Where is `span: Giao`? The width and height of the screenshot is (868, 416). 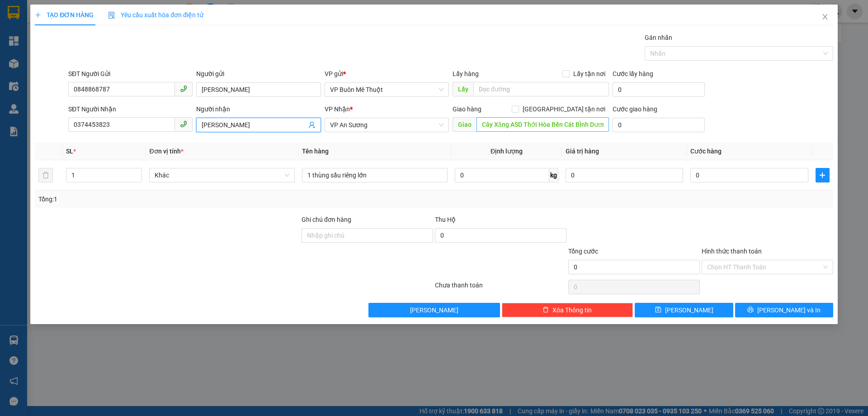
span: Giao is located at coordinates (464, 124).